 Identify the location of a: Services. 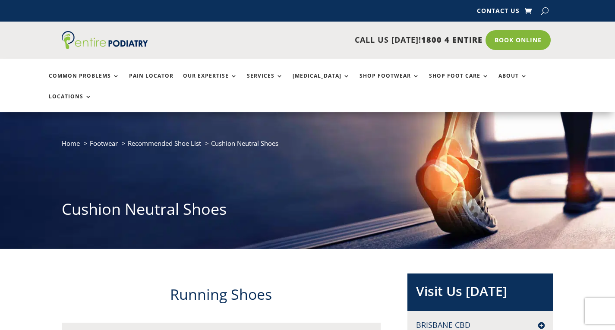
(265, 82).